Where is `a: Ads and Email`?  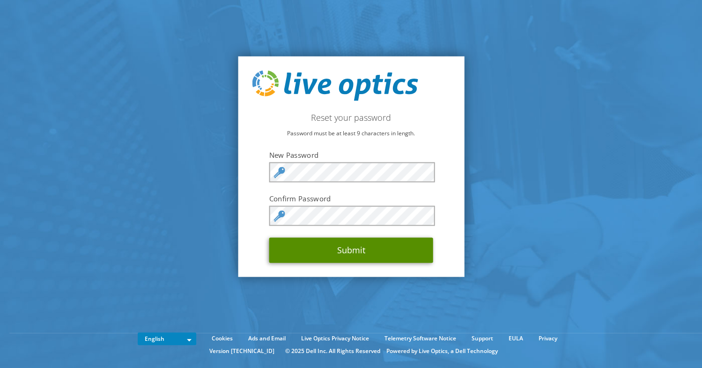
a: Ads and Email is located at coordinates (267, 338).